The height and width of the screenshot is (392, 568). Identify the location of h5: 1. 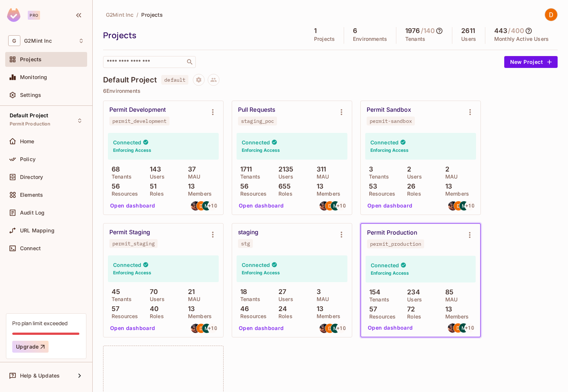
(315, 31).